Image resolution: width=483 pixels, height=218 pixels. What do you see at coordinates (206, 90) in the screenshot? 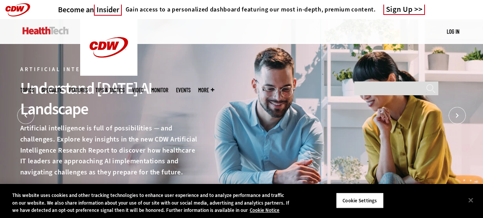
I see `span: More` at bounding box center [206, 90].